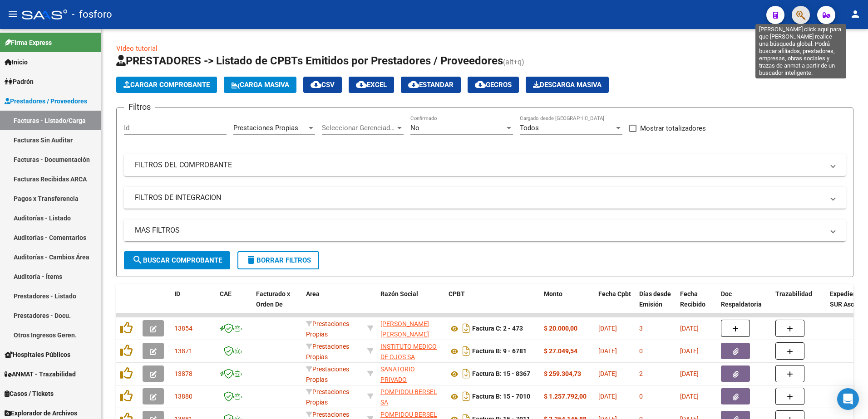 The width and height of the screenshot is (868, 419). What do you see at coordinates (251, 260) in the screenshot?
I see `mat-icon: delete` at bounding box center [251, 260].